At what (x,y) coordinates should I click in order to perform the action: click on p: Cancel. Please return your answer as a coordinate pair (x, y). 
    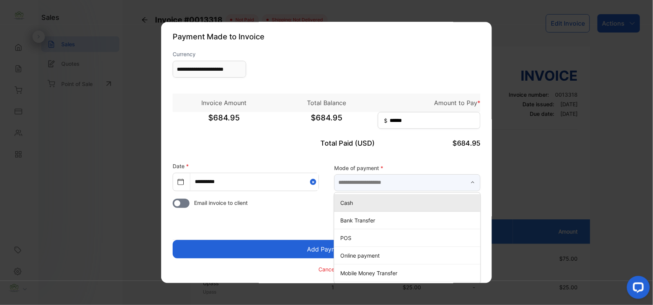
    Looking at the image, I should click on (327, 269).